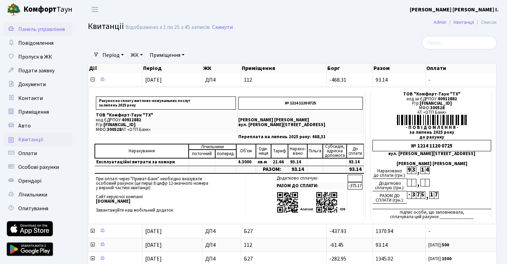 This screenshot has width=507, height=264. What do you see at coordinates (33, 195) in the screenshot?
I see `span: Лічильники` at bounding box center [33, 195].